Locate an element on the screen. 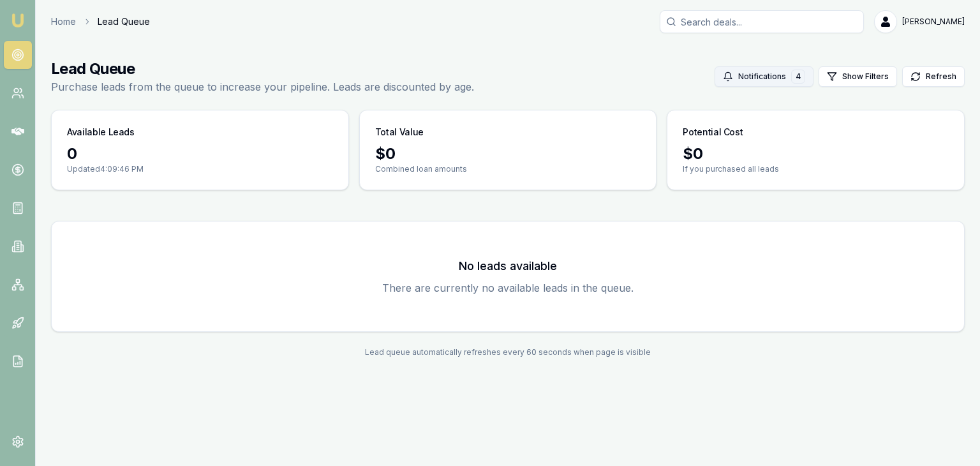 Image resolution: width=980 pixels, height=466 pixels. button: Show Filters is located at coordinates (858, 76).